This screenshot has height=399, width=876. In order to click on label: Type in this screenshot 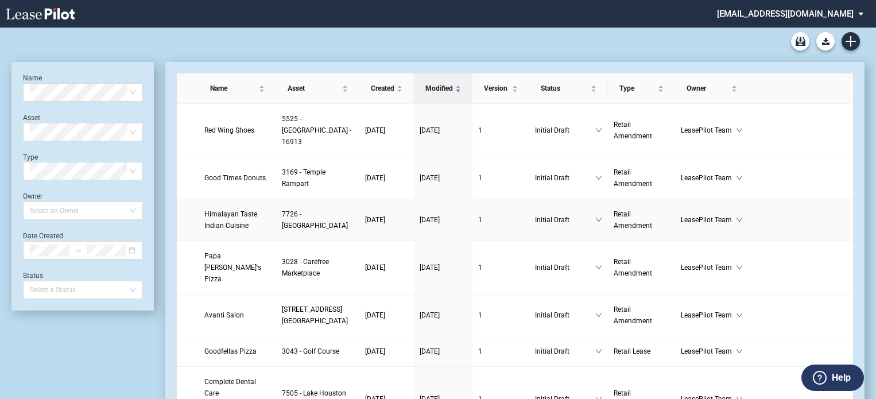, I will do `click(30, 157)`.